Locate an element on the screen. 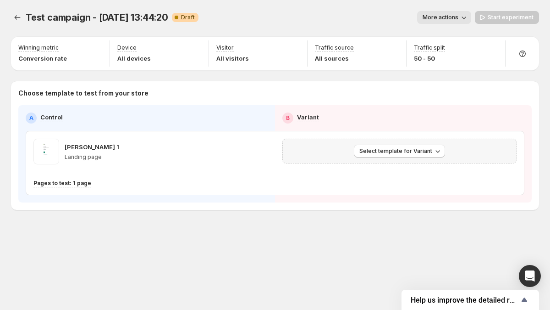 This screenshot has height=310, width=550. p: All sources is located at coordinates (334, 58).